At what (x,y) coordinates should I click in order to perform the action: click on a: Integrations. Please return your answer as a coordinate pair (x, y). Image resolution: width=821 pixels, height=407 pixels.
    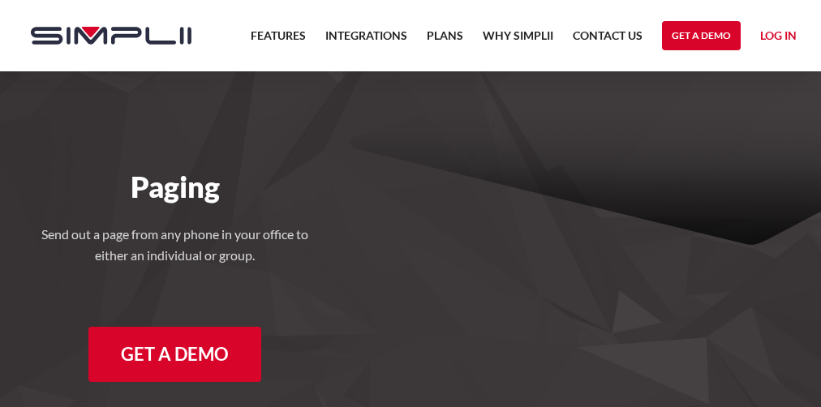
    Looking at the image, I should click on (366, 41).